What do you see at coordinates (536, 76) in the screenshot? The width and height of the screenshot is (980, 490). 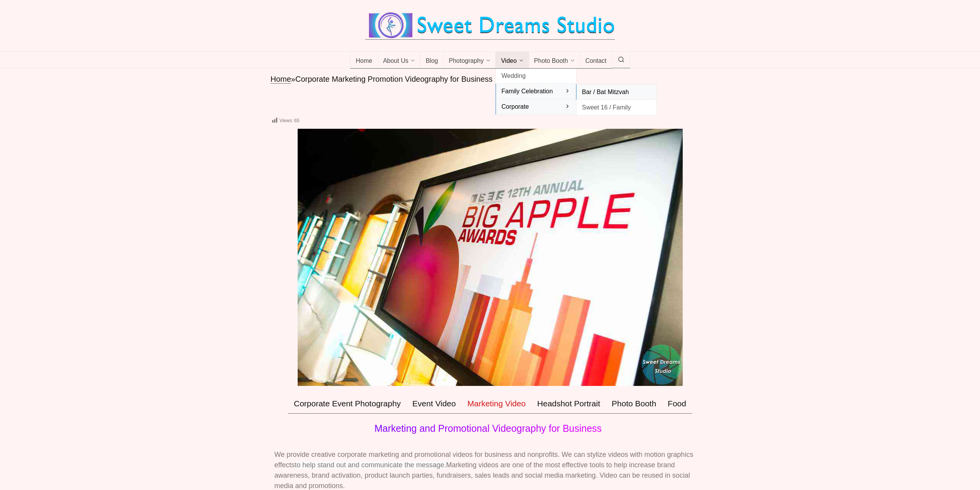 I see `a: Wedding` at bounding box center [536, 76].